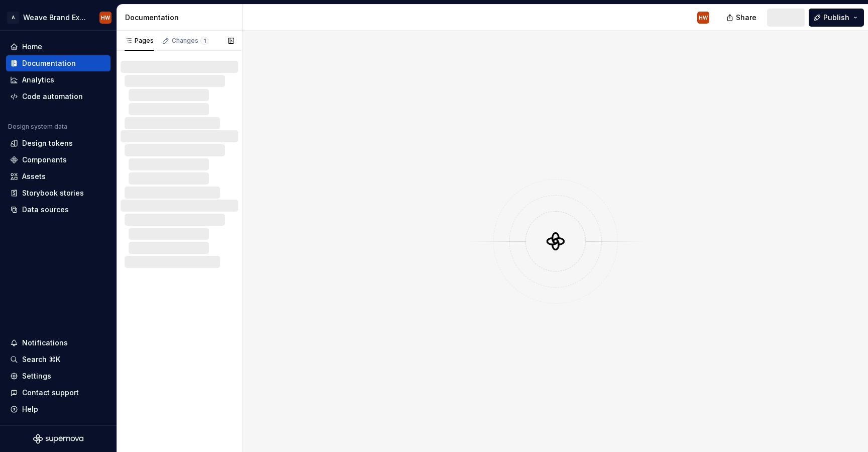 The width and height of the screenshot is (868, 452). I want to click on a: Code automation, so click(58, 96).